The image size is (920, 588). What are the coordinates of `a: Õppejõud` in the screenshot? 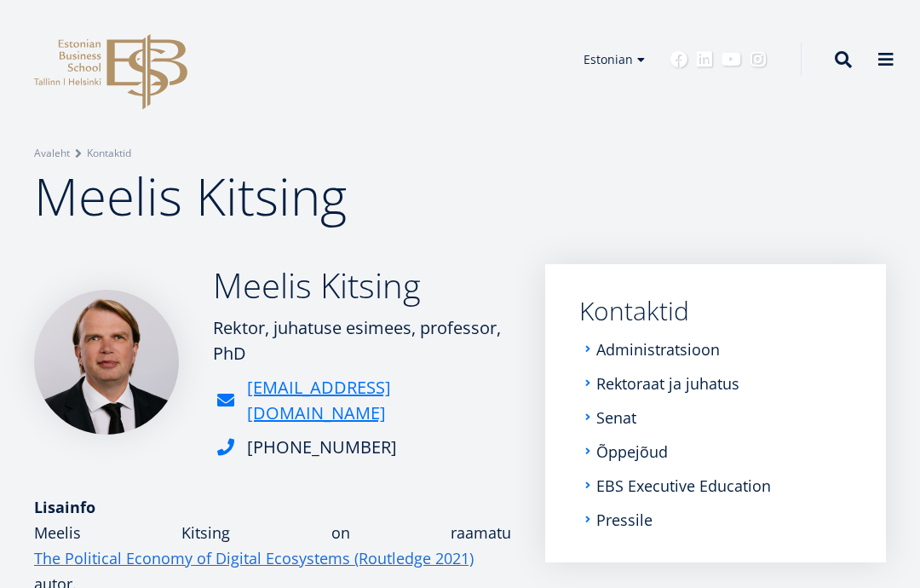 It's located at (632, 452).